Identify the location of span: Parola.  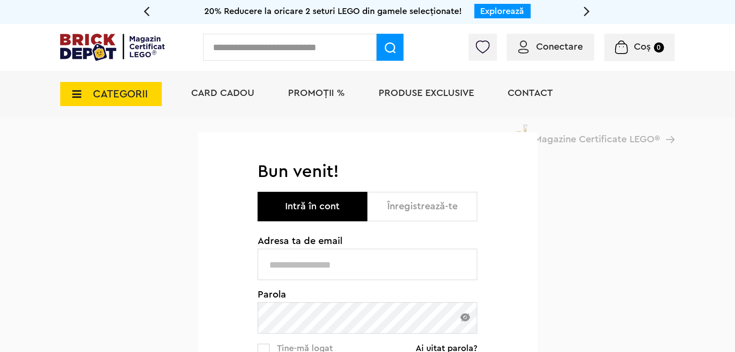
(368, 294).